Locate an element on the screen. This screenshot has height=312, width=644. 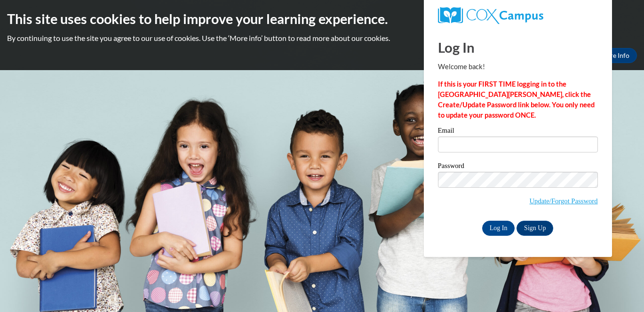
p: By continuing to use the site you agree to our use of cookies. Use the ‘More info’ button to read... is located at coordinates (322, 38).